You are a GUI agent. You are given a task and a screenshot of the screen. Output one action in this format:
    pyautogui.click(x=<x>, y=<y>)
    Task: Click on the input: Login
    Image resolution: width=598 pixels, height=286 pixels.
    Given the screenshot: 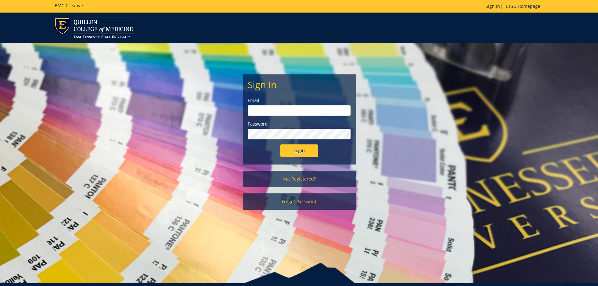 What is the action you would take?
    pyautogui.click(x=299, y=151)
    